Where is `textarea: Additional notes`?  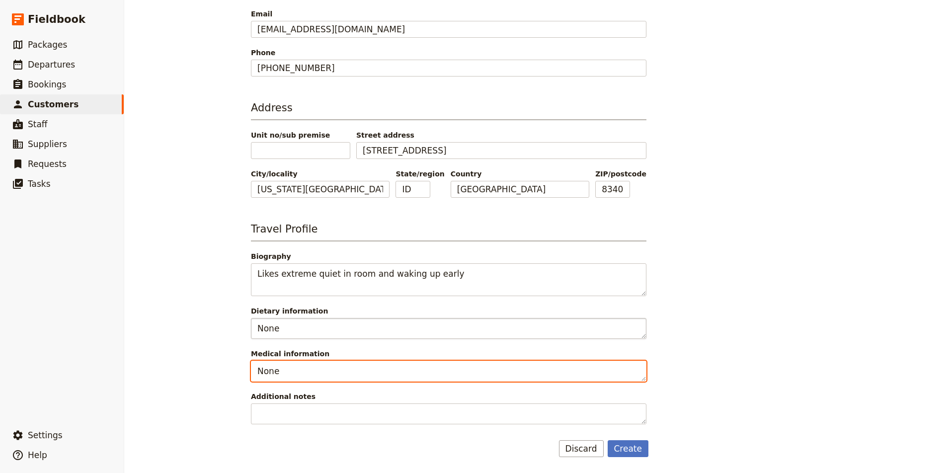 textarea: Additional notes is located at coordinates (449, 414).